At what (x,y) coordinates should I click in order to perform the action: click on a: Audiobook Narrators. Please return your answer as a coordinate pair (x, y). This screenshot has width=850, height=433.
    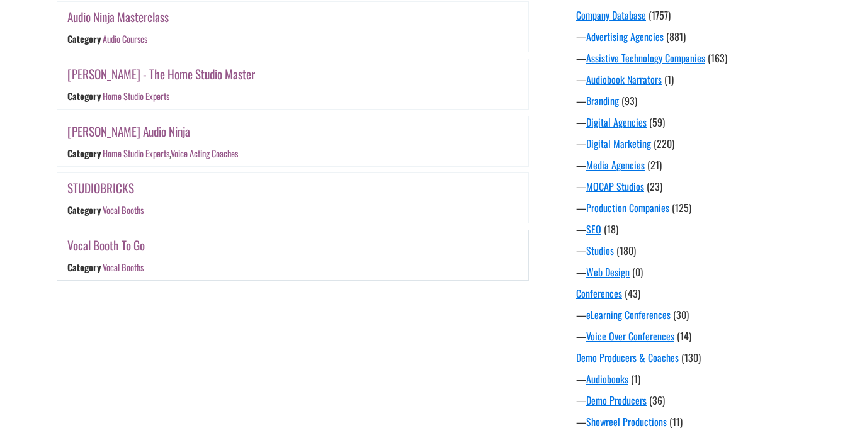
    Looking at the image, I should click on (624, 79).